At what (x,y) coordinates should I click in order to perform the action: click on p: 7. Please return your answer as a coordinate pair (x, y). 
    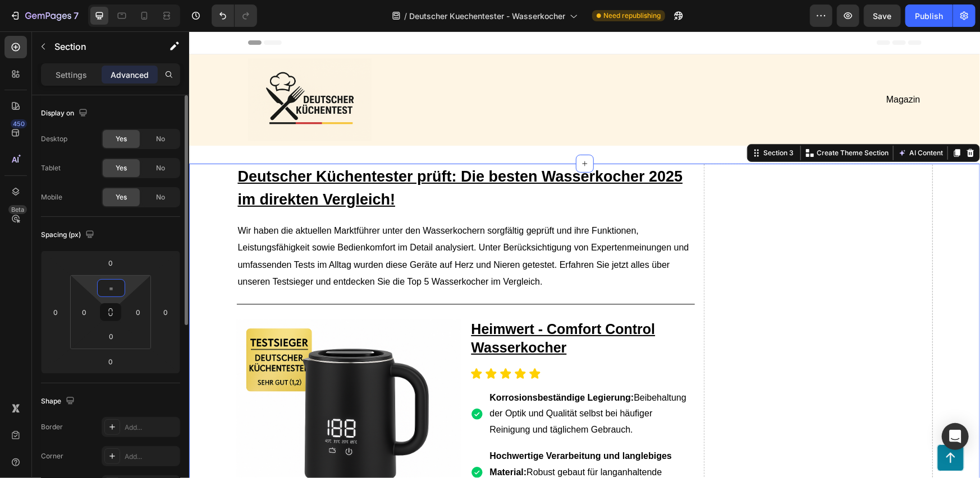
    Looking at the image, I should click on (76, 16).